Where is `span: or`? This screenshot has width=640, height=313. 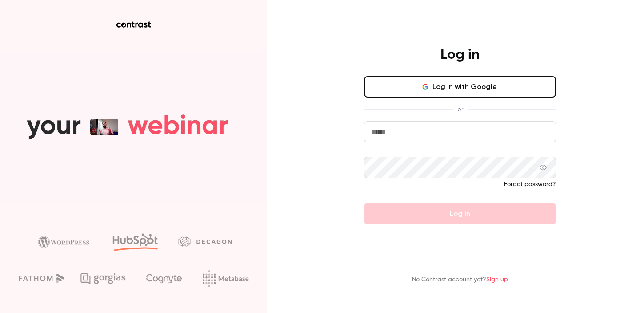
span: or is located at coordinates (460, 109).